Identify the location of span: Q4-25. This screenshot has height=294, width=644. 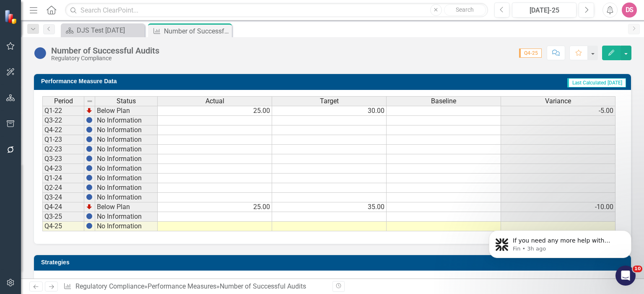
(530, 53).